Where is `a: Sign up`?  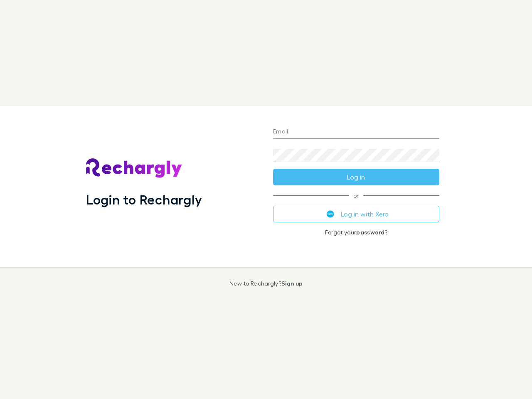 a: Sign up is located at coordinates (292, 283).